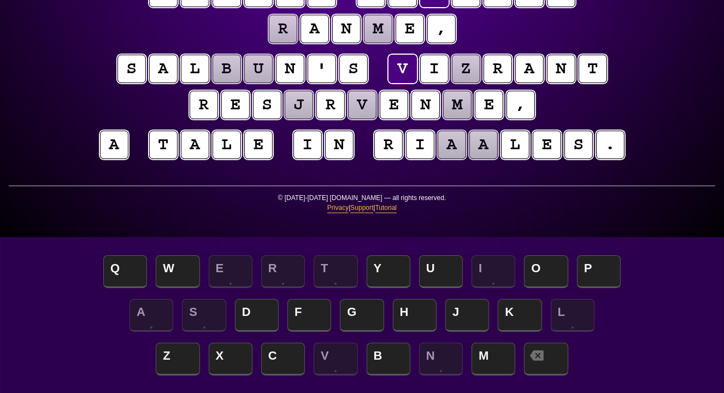 The image size is (724, 393). I want to click on a: Tutorial, so click(386, 208).